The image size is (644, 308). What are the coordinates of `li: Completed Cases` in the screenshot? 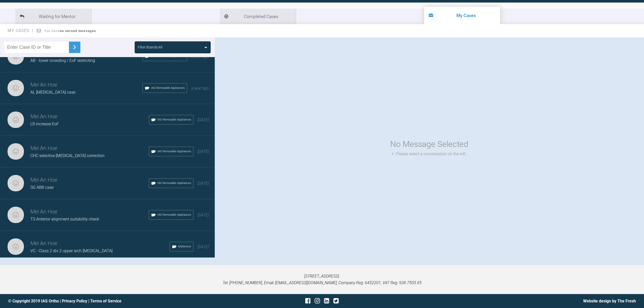 It's located at (258, 16).